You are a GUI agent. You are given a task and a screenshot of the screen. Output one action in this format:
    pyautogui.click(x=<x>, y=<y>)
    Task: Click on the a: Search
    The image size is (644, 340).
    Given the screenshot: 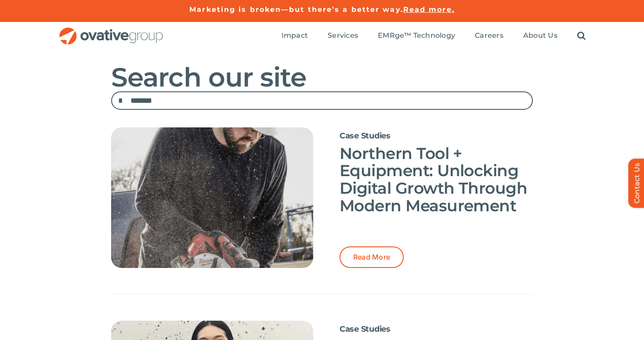 What is the action you would take?
    pyautogui.click(x=581, y=36)
    